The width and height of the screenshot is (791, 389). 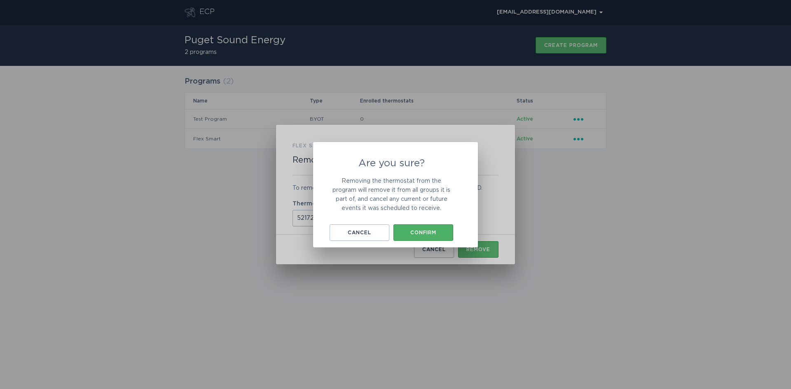 I want to click on div: Are you sure?, so click(x=396, y=195).